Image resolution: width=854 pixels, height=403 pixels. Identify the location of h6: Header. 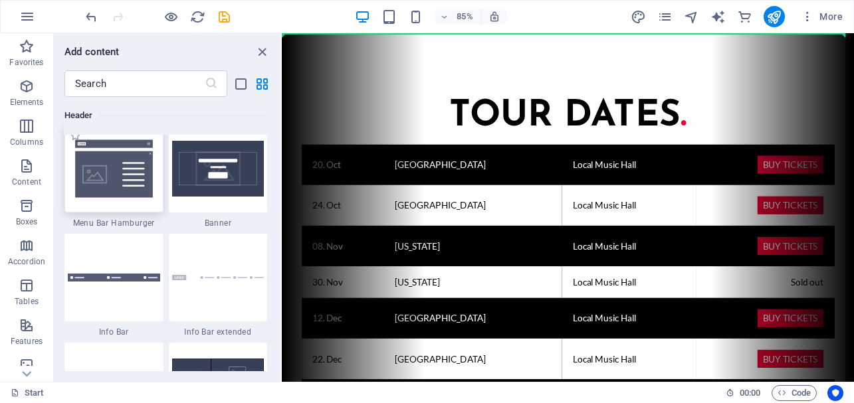
(165, 116).